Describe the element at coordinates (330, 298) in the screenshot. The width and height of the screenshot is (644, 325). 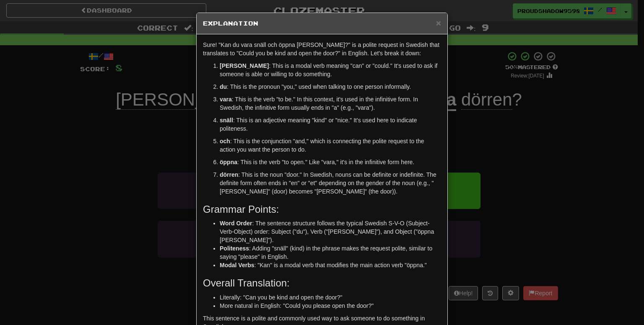
I see `li: Literally: "Can you be kind and open the door?"` at that location.